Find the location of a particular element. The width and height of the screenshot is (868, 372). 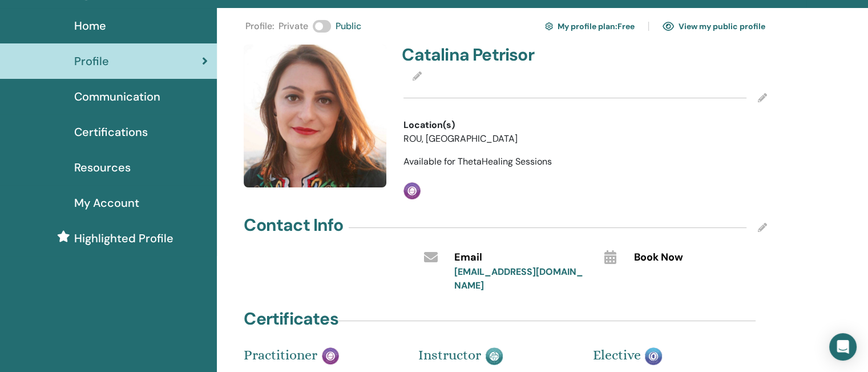

h4: Catalina Petrisor is located at coordinates (489, 55).